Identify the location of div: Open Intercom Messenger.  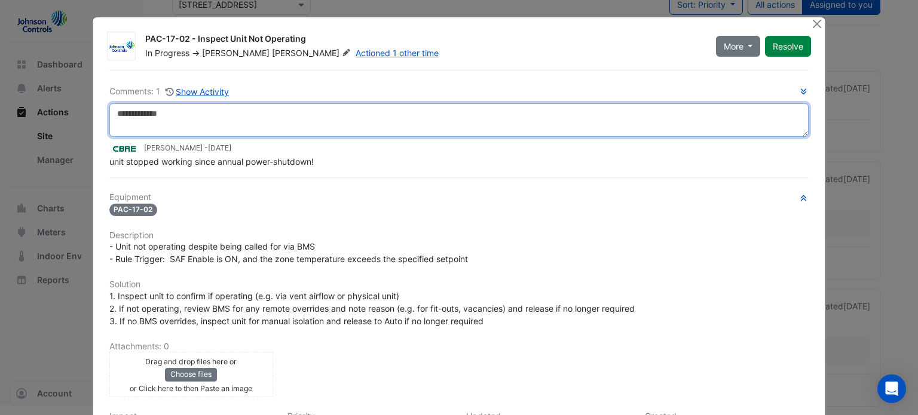
(891, 389).